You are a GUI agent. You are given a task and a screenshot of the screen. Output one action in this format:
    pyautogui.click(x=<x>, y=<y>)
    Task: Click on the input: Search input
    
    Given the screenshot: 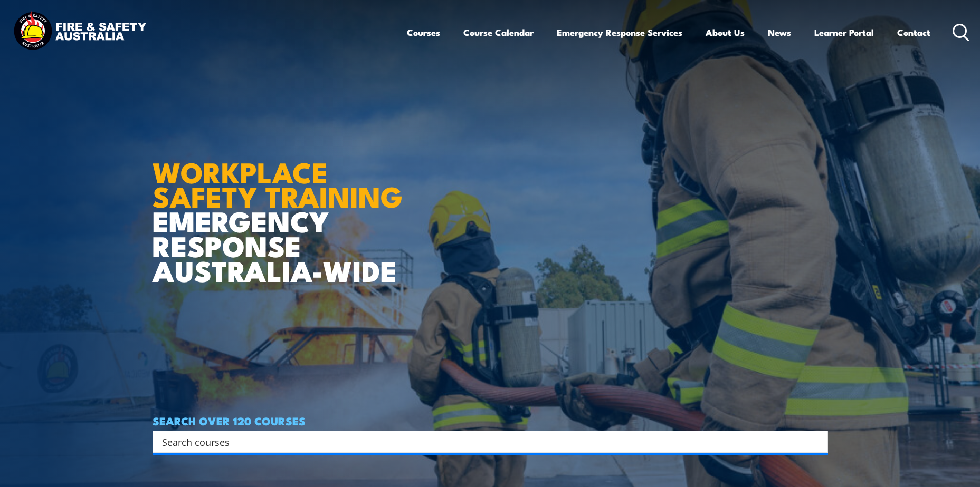 What is the action you would take?
    pyautogui.click(x=484, y=442)
    